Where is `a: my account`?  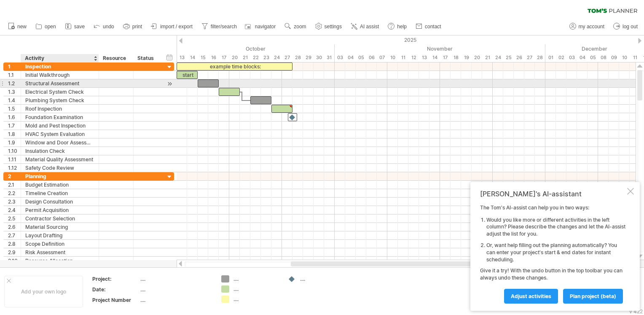
a: my account is located at coordinates (587, 26).